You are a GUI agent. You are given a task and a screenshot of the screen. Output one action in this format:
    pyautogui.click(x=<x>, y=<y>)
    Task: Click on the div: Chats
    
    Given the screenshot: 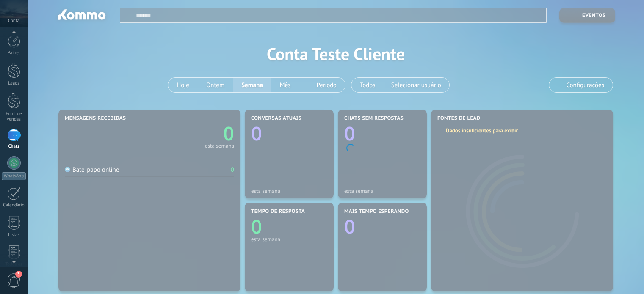 What is the action you would take?
    pyautogui.click(x=14, y=146)
    